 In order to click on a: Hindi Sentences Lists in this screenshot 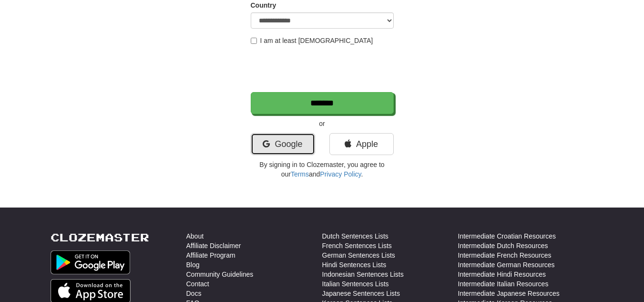, I will do `click(354, 265)`.